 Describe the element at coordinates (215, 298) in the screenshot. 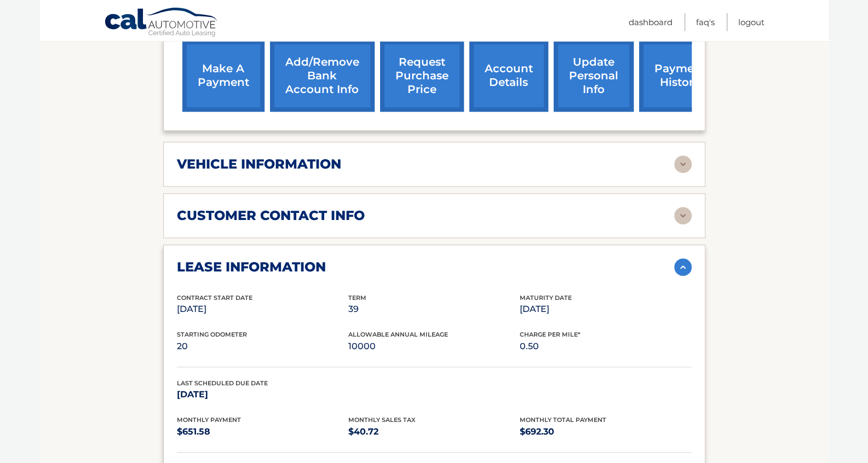

I see `span: Contract Start Date` at that location.